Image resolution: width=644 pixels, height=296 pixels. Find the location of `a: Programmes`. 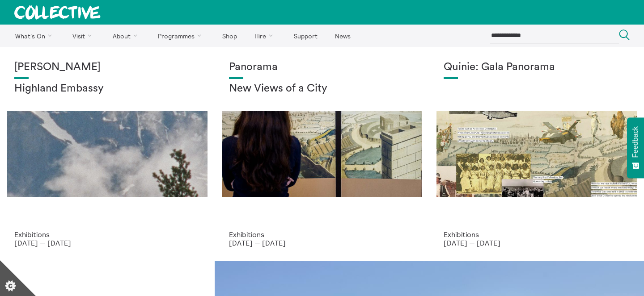

a: Programmes is located at coordinates (182, 36).